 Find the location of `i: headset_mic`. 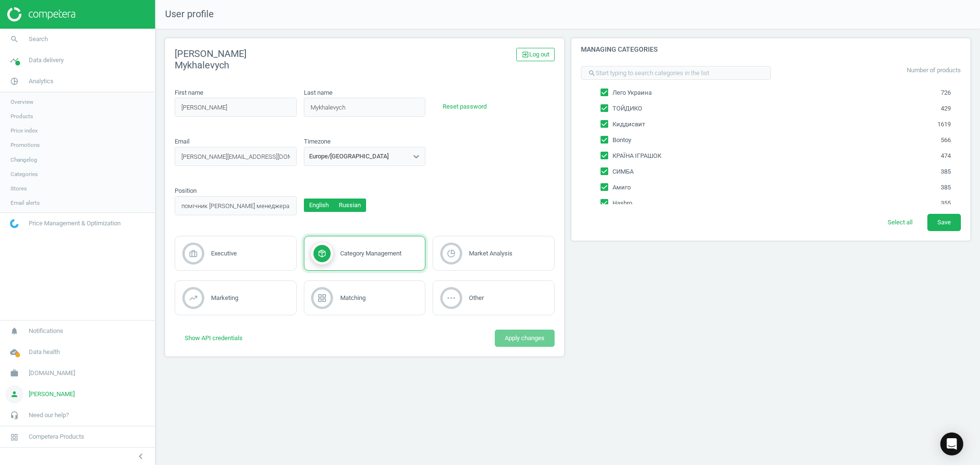

i: headset_mic is located at coordinates (15, 416).